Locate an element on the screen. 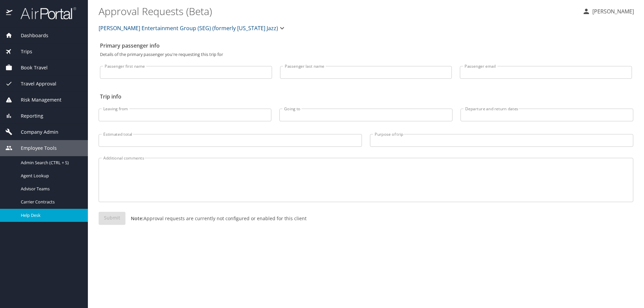 The width and height of the screenshot is (644, 308). span: Employee Tools is located at coordinates (35, 148).